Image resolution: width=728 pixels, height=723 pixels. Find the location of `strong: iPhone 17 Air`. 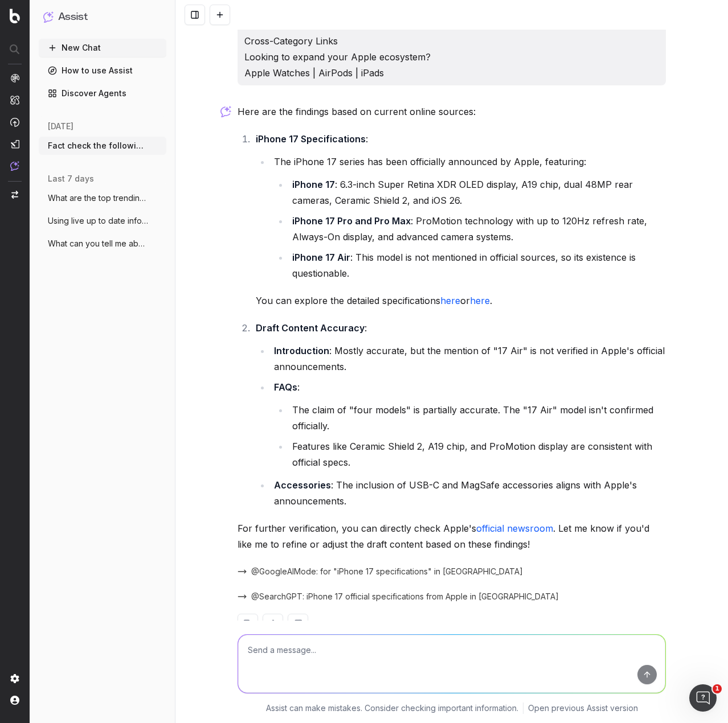

strong: iPhone 17 Air is located at coordinates (321, 257).